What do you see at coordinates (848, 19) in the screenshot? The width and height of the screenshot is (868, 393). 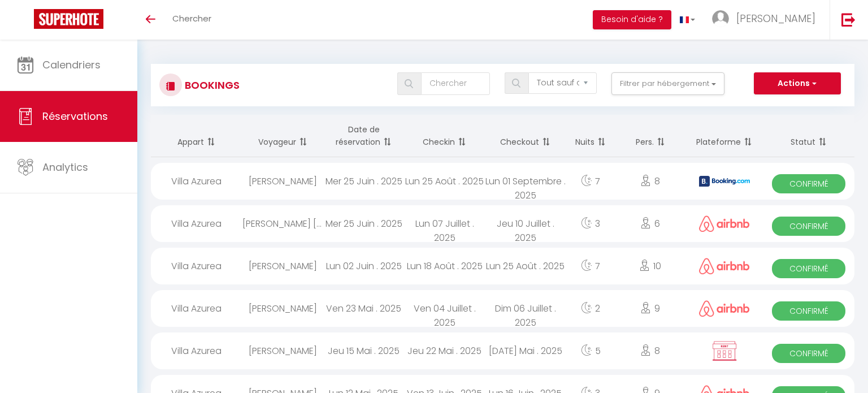 I see `img: logout` at bounding box center [848, 19].